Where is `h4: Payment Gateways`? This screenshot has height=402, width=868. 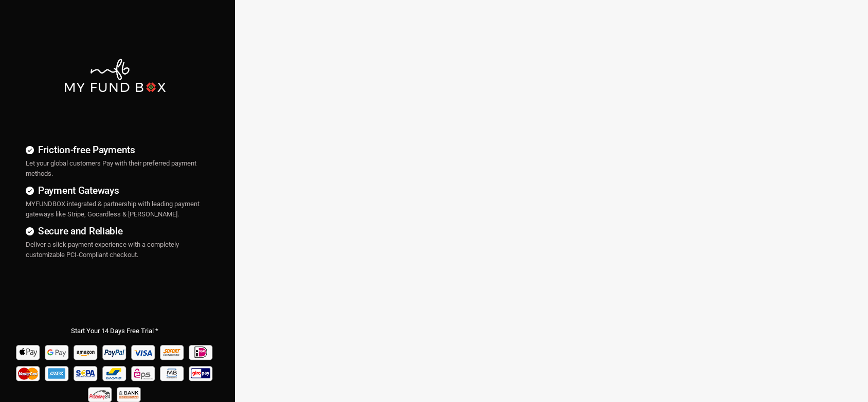
h4: Payment Gateways is located at coordinates (115, 190).